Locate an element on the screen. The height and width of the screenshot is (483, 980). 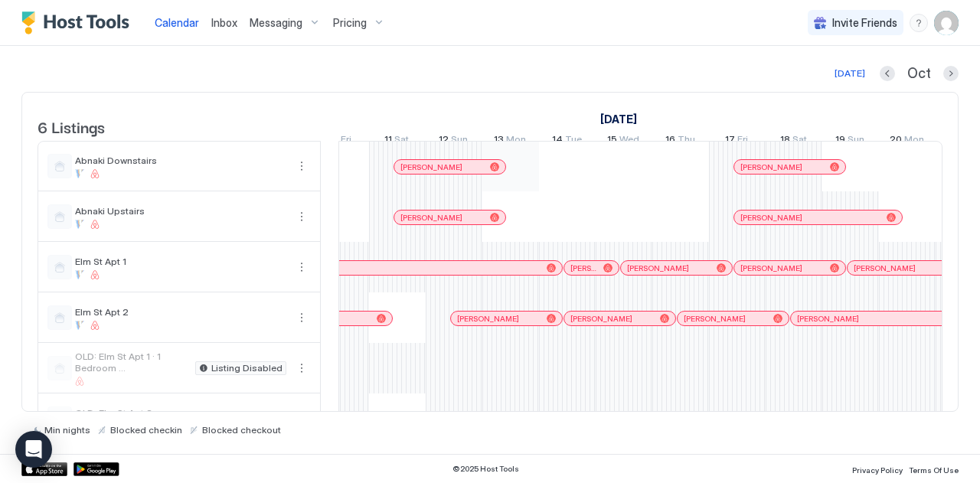
span: Elm St Apt 1 is located at coordinates (181, 260).